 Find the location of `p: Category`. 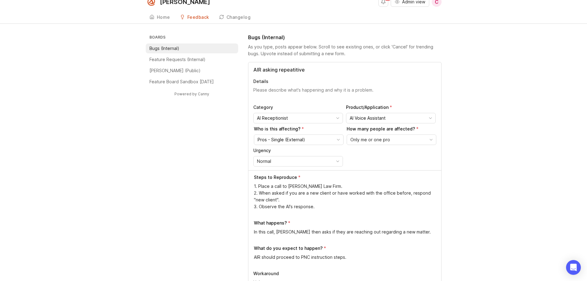

p: Category is located at coordinates (298, 107).